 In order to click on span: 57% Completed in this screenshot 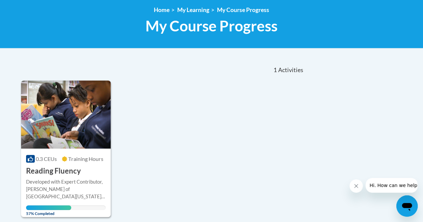, I will do `click(49, 211)`.